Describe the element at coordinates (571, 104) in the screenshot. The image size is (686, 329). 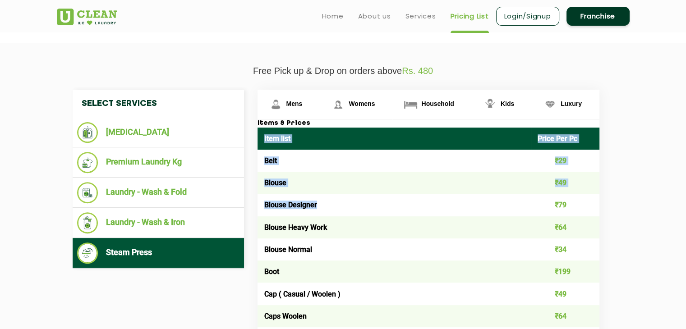
I see `span: Luxury` at that location.